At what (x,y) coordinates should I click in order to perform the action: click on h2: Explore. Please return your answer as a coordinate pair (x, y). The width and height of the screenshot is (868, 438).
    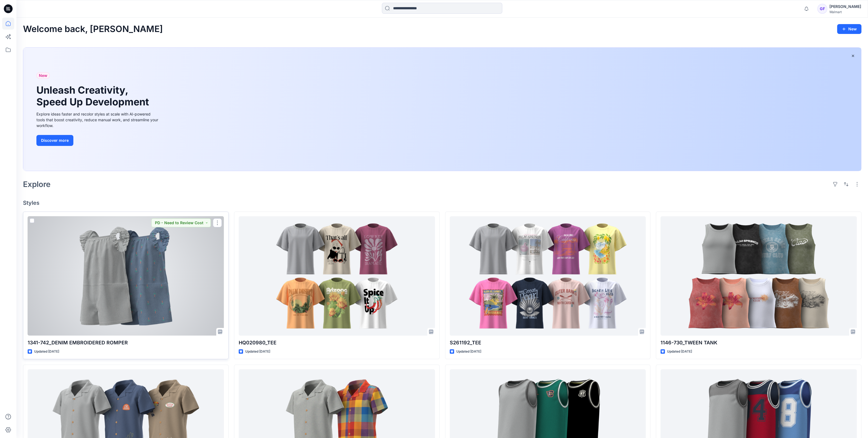
    Looking at the image, I should click on (37, 184).